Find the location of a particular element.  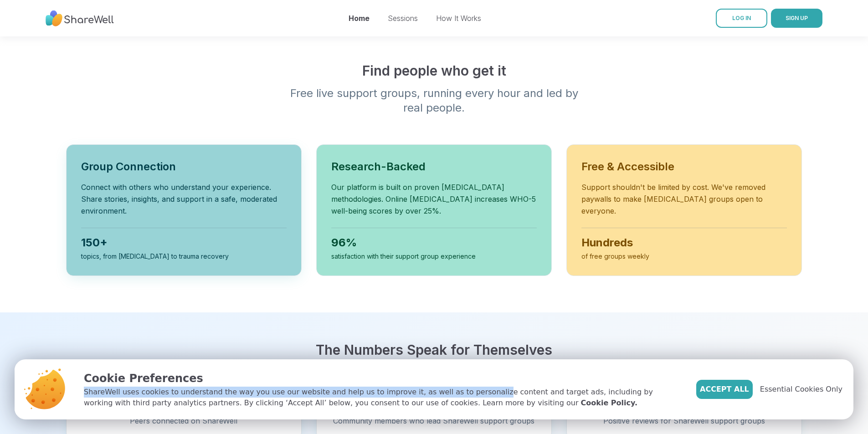

p: ShareWell uses cookies to understand the way you use our website and help us to improve it, as we... is located at coordinates (383, 397).